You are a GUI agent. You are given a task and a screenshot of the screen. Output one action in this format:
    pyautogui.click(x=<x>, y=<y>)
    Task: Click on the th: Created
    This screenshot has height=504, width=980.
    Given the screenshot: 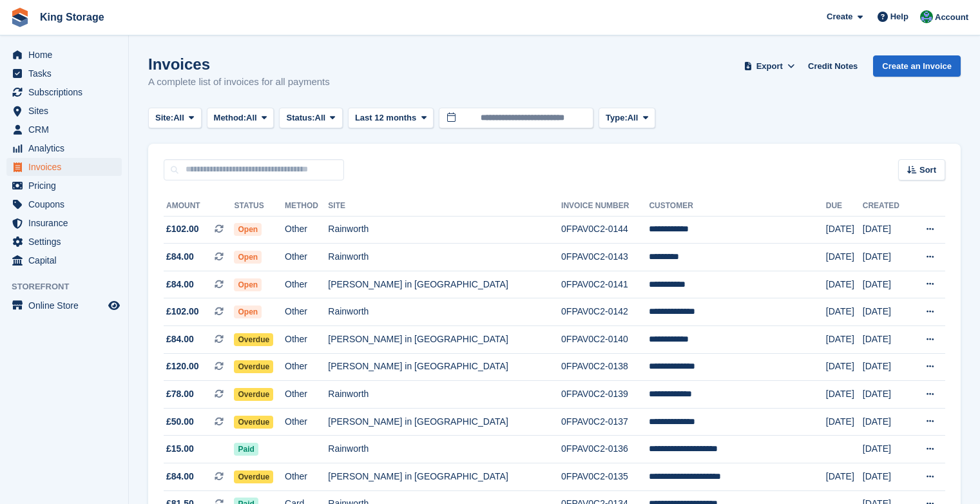 What is the action you would take?
    pyautogui.click(x=887, y=206)
    